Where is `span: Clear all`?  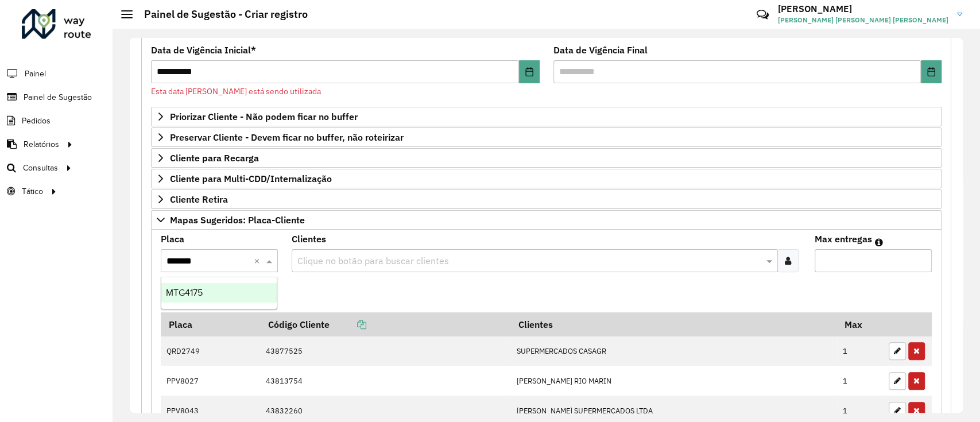 span: Clear all is located at coordinates (258, 261).